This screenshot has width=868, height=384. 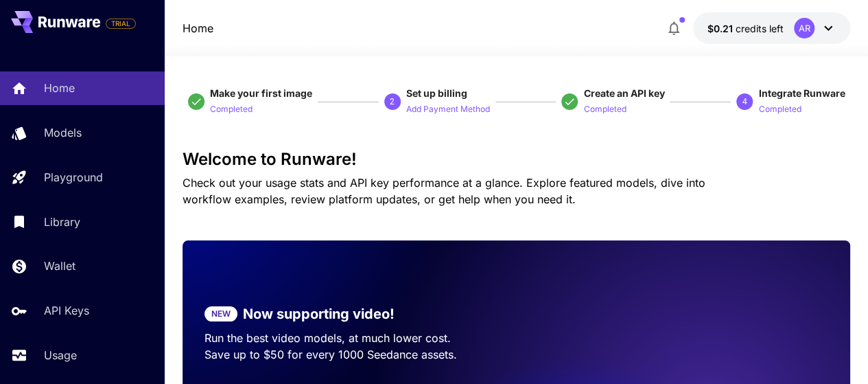 I want to click on span: Create an API key, so click(x=624, y=93).